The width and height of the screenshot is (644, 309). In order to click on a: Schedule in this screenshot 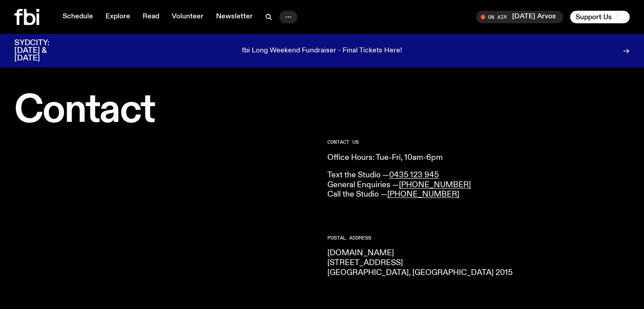, I will do `click(78, 17)`.